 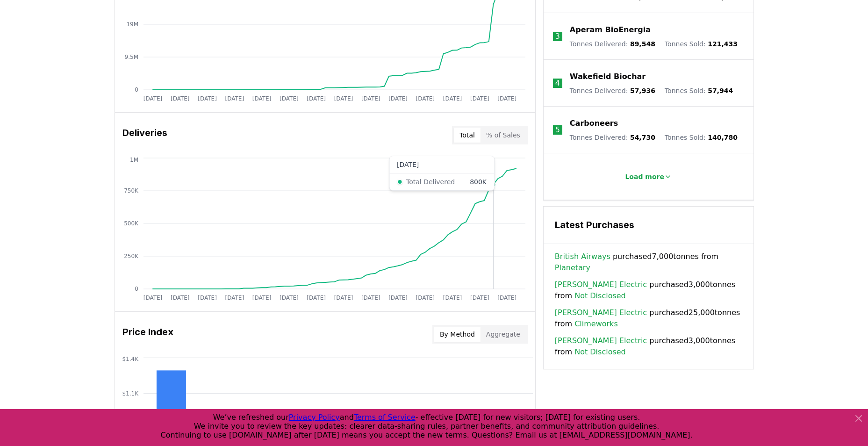 I want to click on a: Climeworks, so click(x=595, y=324).